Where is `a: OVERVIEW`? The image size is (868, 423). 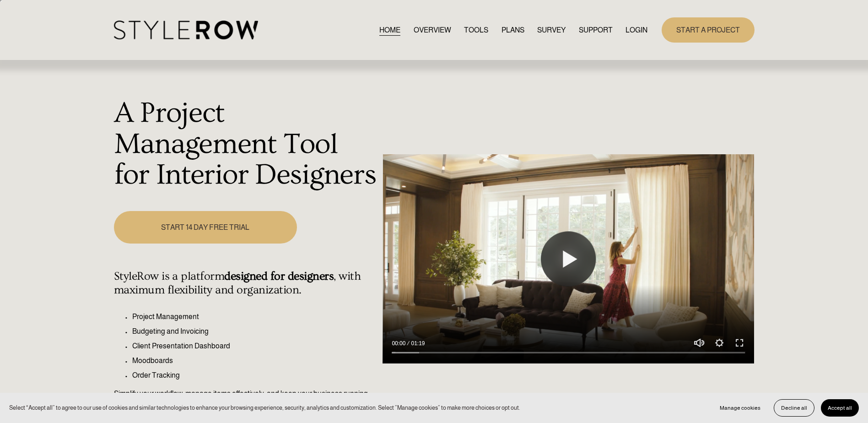 a: OVERVIEW is located at coordinates (432, 30).